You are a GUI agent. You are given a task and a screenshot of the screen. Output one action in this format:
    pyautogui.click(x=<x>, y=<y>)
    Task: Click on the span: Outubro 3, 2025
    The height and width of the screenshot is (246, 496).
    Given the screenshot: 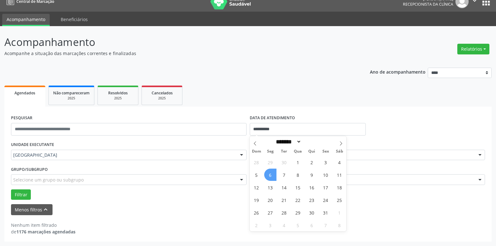 What is the action you would take?
    pyautogui.click(x=325, y=162)
    